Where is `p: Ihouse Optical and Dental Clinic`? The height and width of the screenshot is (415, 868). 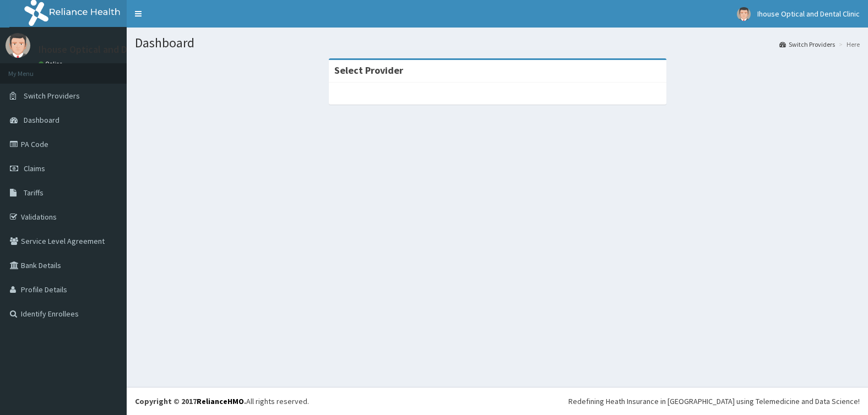 p: Ihouse Optical and Dental Clinic is located at coordinates (107, 50).